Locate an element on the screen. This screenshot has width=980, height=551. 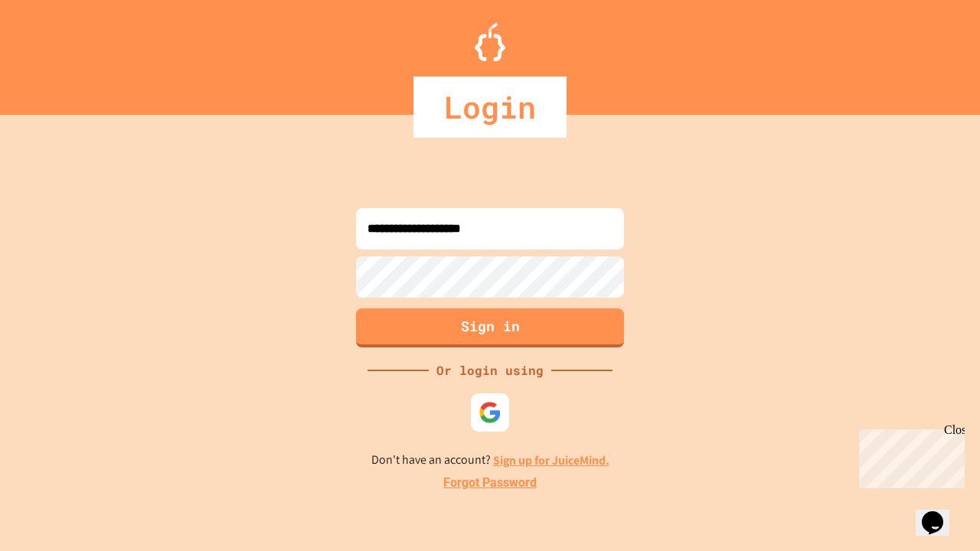
a: Sign up for JuiceMind. is located at coordinates (551, 460).